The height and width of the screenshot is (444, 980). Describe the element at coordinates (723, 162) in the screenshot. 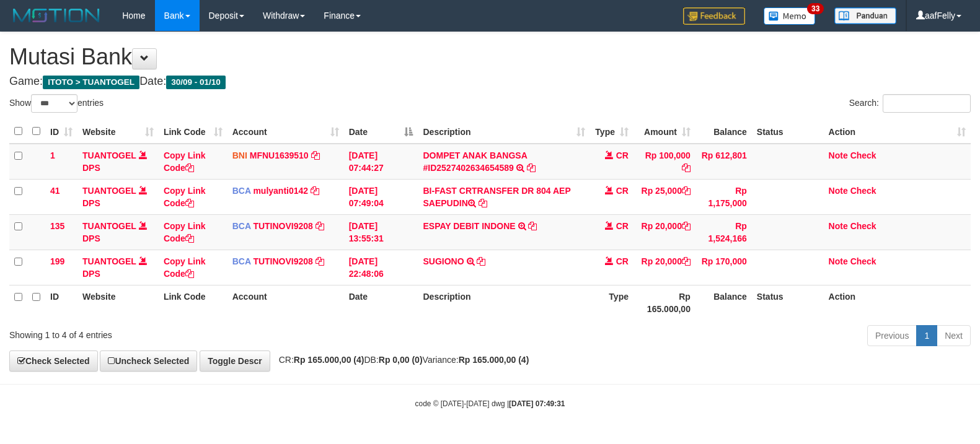

I see `td: Rp 612,801` at that location.